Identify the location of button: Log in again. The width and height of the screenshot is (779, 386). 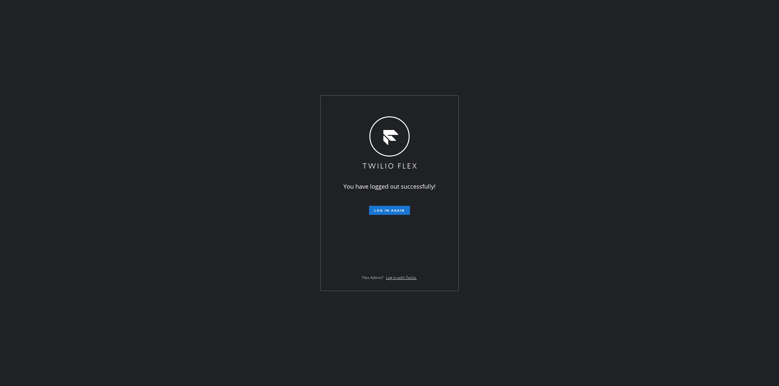
(389, 211).